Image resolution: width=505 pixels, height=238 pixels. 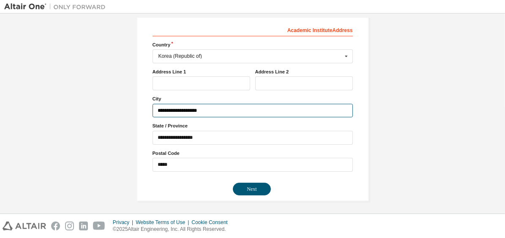 I want to click on img: altair_logo.svg, so click(x=24, y=226).